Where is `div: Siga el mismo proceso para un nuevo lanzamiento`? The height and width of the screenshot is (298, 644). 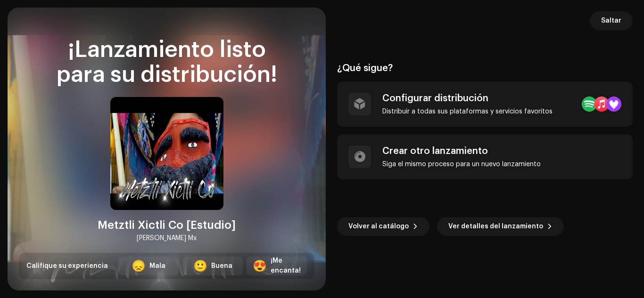 div: Siga el mismo proceso para un nuevo lanzamiento is located at coordinates (461, 165).